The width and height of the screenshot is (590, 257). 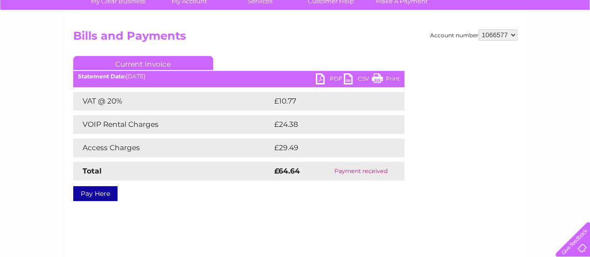 What do you see at coordinates (446, 10) in the screenshot?
I see `a: 0333 014 3131` at bounding box center [446, 10].